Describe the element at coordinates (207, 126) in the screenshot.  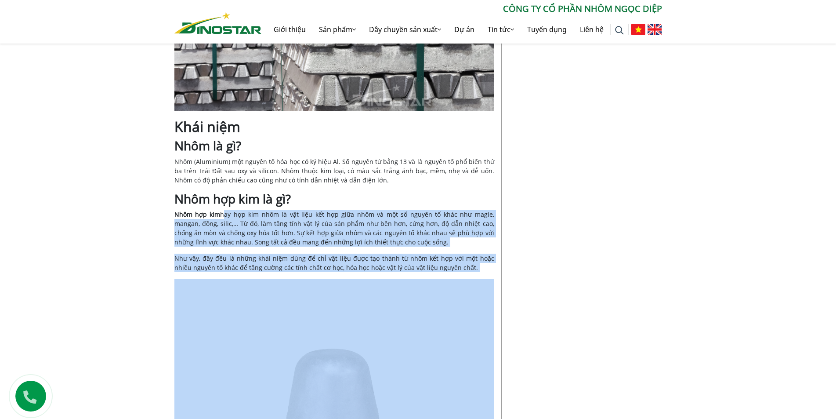
I see `b: Khái niệm` at that location.